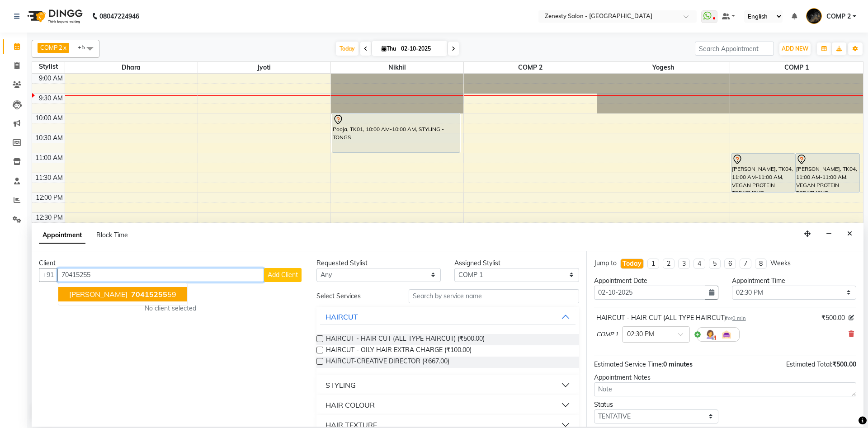  What do you see at coordinates (850, 234) in the screenshot?
I see `button: Close` at bounding box center [850, 234].